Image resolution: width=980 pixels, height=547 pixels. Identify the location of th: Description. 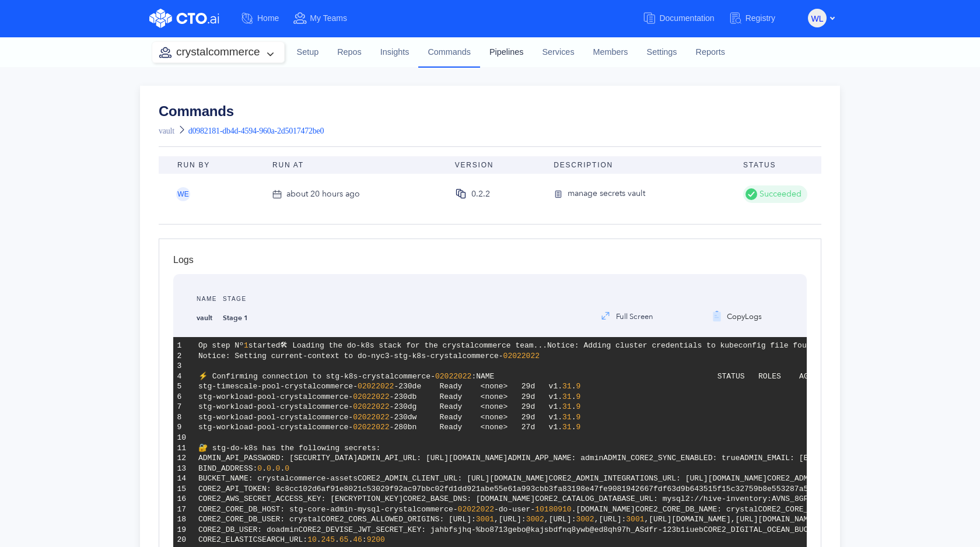
(638, 165).